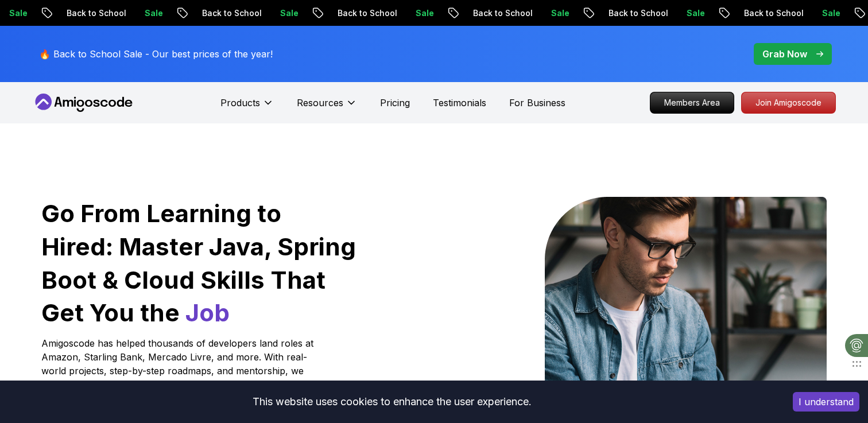 The width and height of the screenshot is (868, 423). Describe the element at coordinates (156, 54) in the screenshot. I see `p: 🔥 Back to School Sale - Our best prices of the year!` at that location.